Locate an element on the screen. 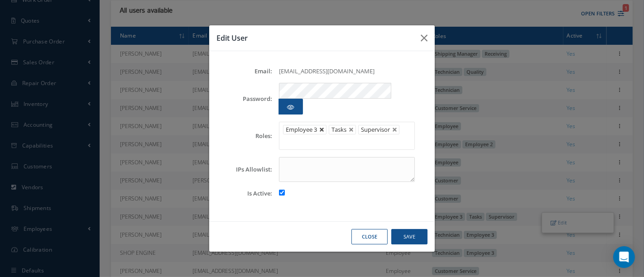 The width and height of the screenshot is (644, 277). h3: Edit User is located at coordinates (315, 38).